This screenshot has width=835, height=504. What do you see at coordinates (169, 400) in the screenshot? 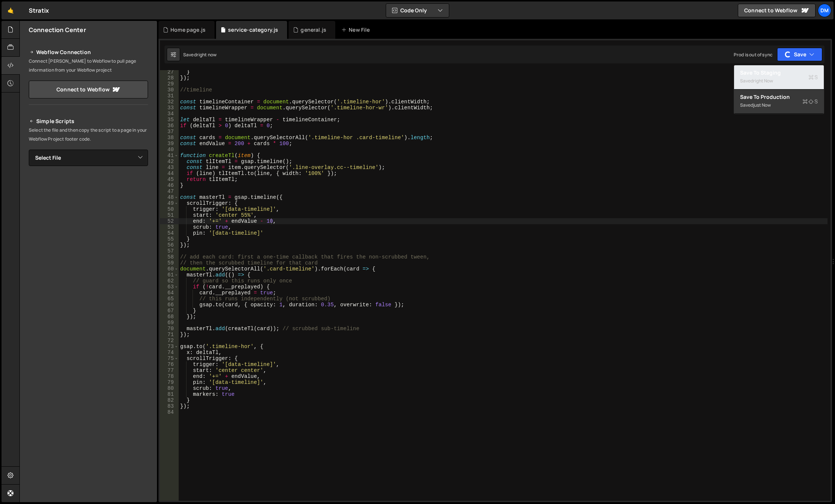
I see `div: 82` at bounding box center [169, 400].